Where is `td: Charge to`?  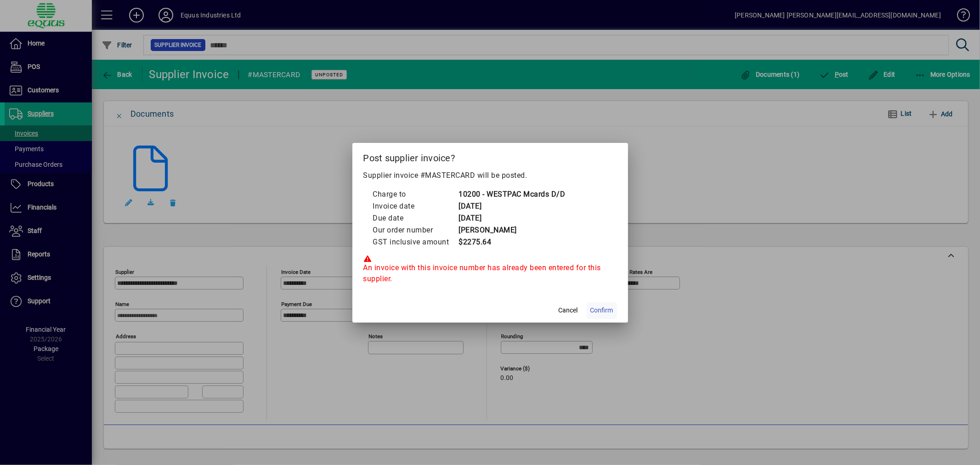 td: Charge to is located at coordinates (415, 195).